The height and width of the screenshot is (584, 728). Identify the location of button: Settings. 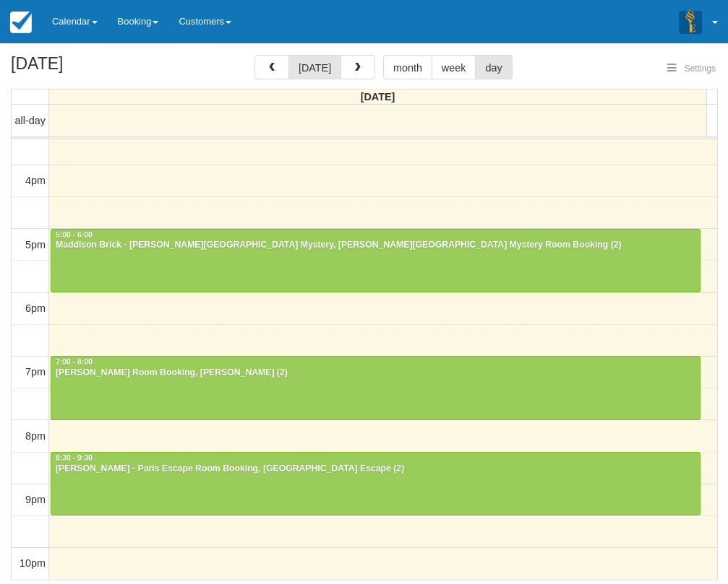
(691, 68).